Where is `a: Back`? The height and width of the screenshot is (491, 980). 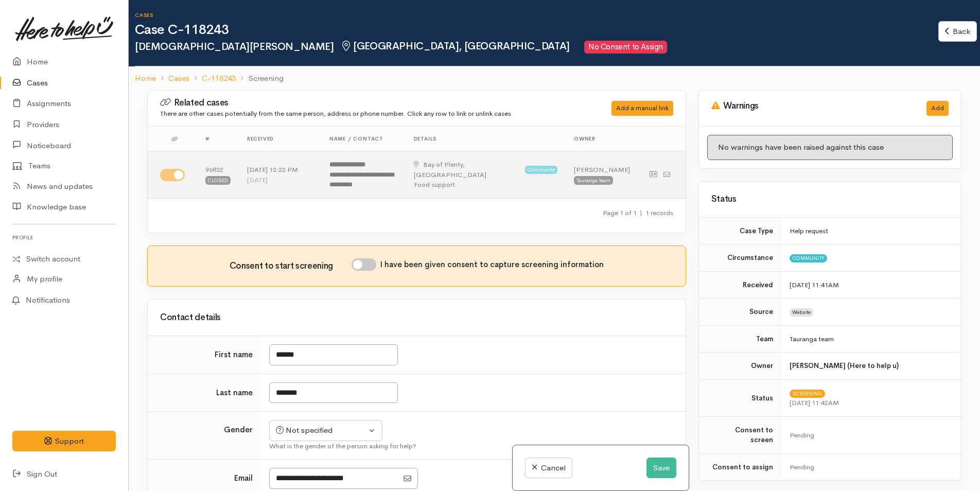
a: Back is located at coordinates (957, 31).